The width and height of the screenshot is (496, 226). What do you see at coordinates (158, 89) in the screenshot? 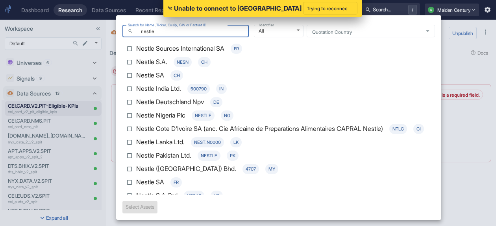
I see `p: Nestle India Ltd.` at bounding box center [158, 89].